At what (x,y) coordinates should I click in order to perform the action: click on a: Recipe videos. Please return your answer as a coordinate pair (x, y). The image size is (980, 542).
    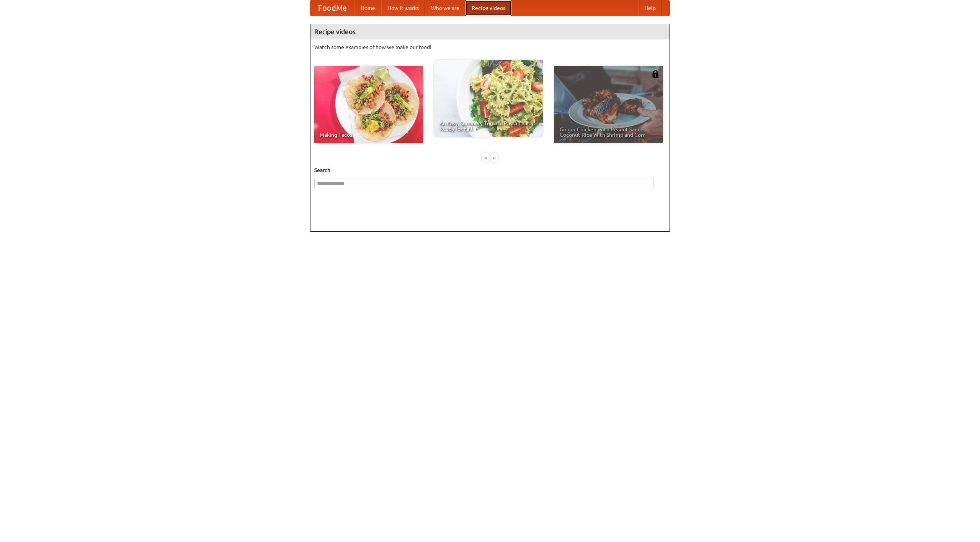
    Looking at the image, I should click on (488, 8).